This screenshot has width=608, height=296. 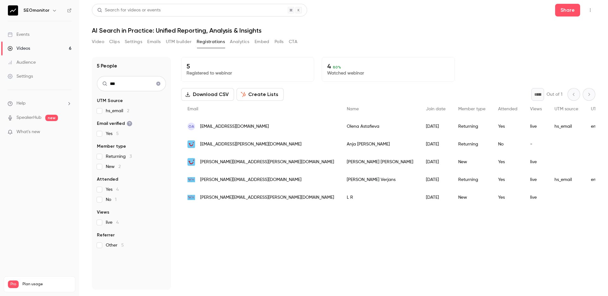 What do you see at coordinates (472, 162) in the screenshot?
I see `div: New` at bounding box center [472, 162].